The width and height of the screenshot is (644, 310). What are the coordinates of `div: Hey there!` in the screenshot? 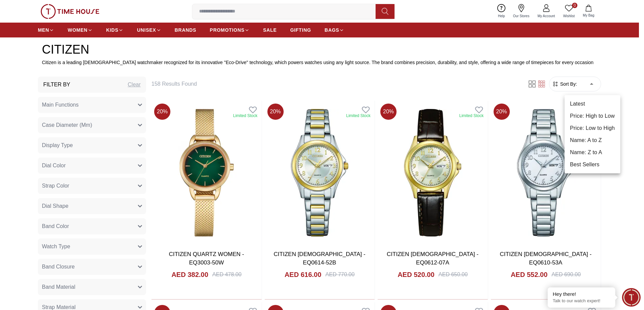 It's located at (581, 294).